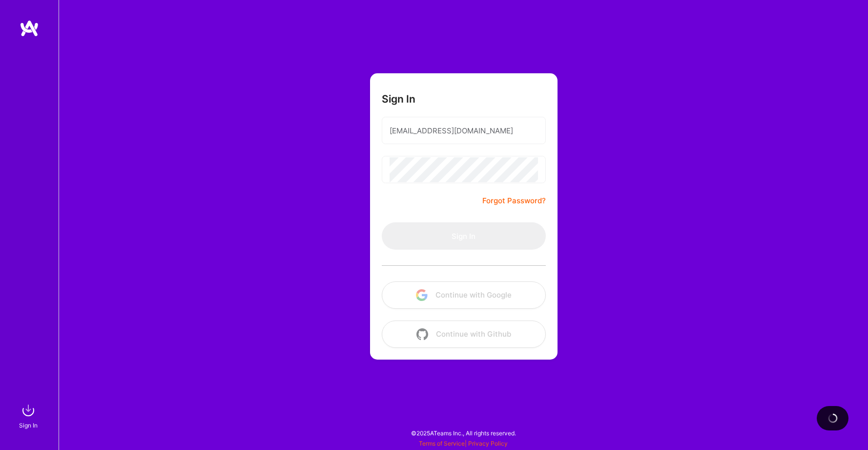  I want to click on button: Sign In, so click(464, 236).